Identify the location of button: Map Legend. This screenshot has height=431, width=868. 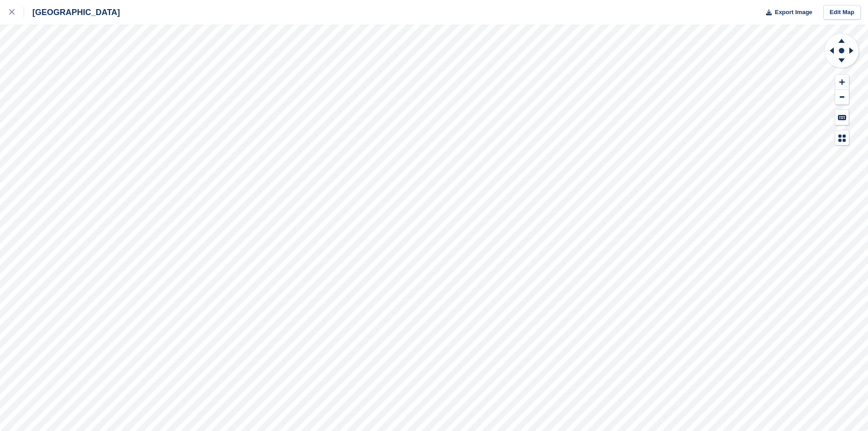
(842, 138).